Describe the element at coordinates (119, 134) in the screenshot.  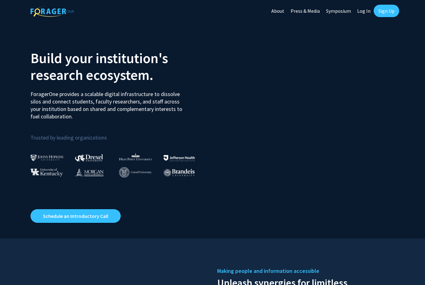
I see `p: Trusted by leading organizations` at that location.